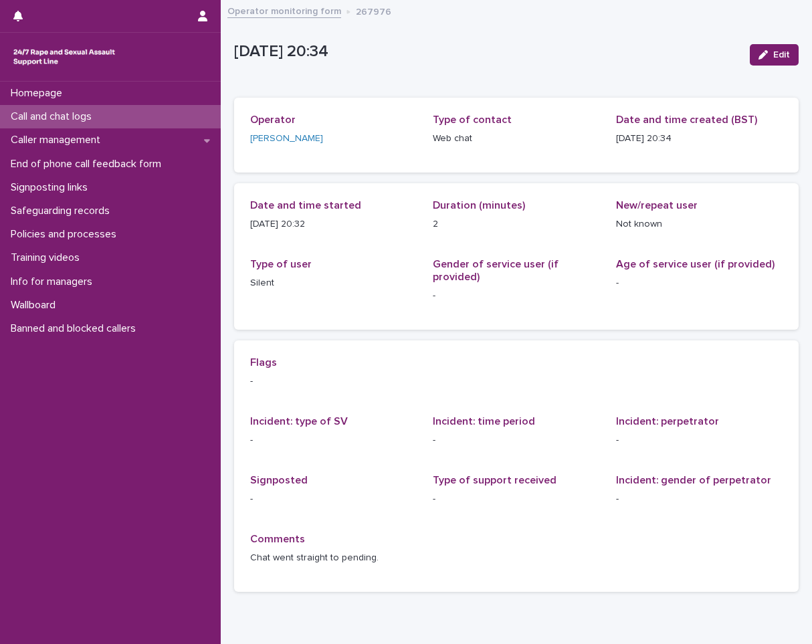  Describe the element at coordinates (39, 93) in the screenshot. I see `p: Homepage` at that location.